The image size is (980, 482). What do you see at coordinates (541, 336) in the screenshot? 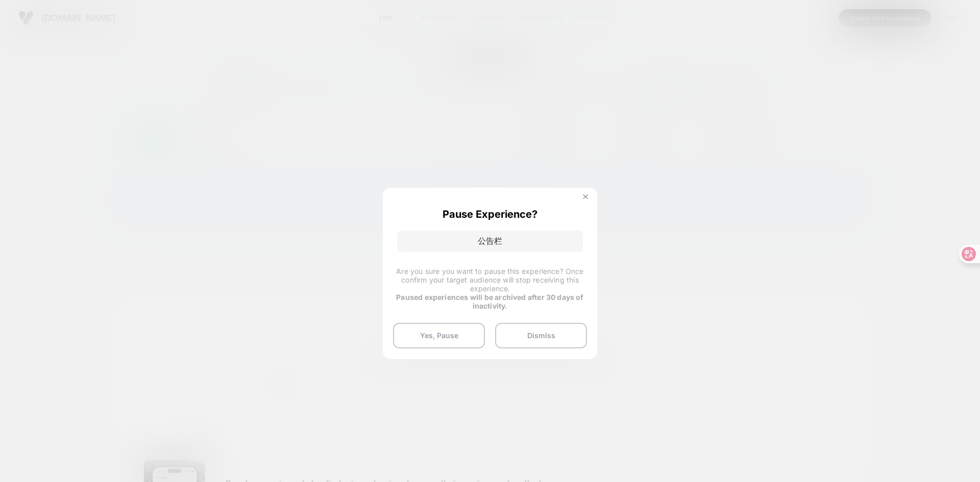
I see `button: Dismiss` at bounding box center [541, 336].